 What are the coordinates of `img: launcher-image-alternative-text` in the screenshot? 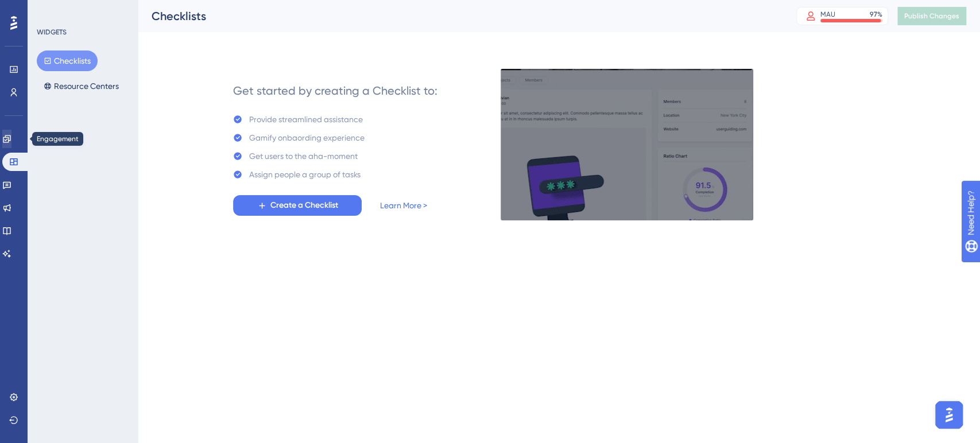 It's located at (17, 17).